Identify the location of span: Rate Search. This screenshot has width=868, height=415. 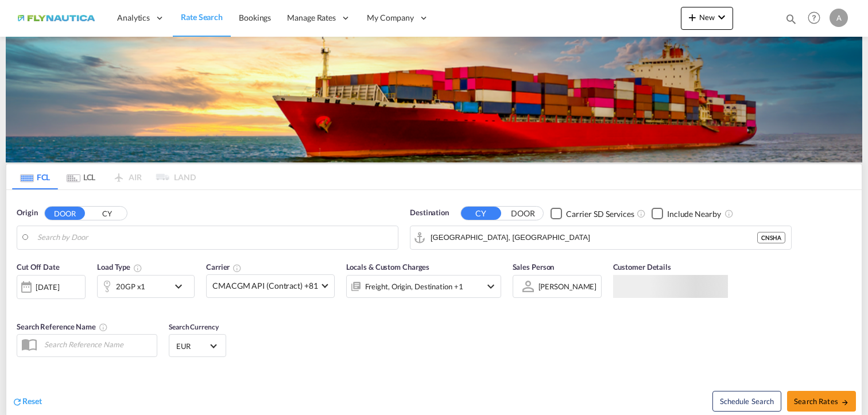
(201, 16).